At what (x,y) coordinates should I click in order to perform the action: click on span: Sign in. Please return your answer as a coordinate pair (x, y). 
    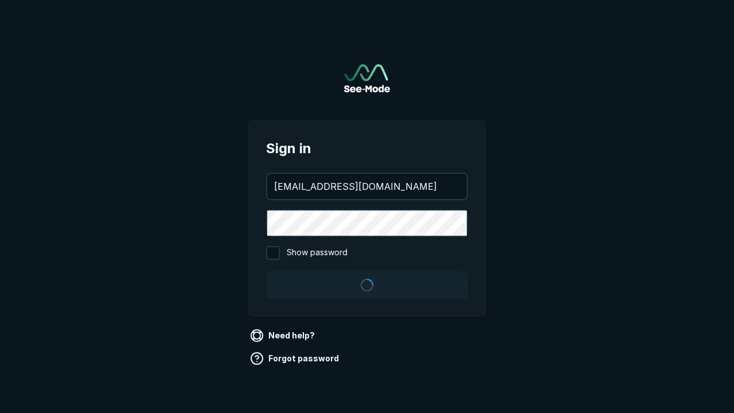
    Looking at the image, I should click on (367, 149).